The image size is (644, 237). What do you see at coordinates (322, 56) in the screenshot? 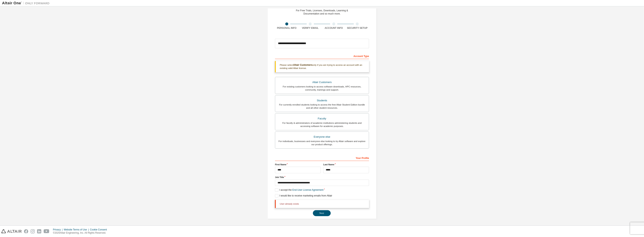
I see `div: Account Type` at bounding box center [322, 56].